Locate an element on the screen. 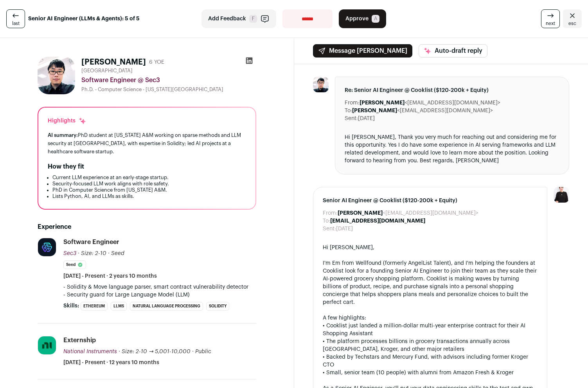 The height and width of the screenshot is (388, 588). h2: Experience is located at coordinates (147, 227).